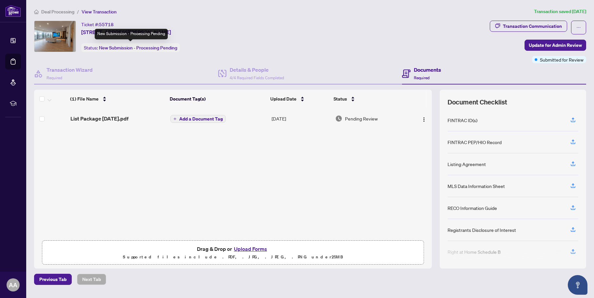 This screenshot has width=594, height=298. What do you see at coordinates (467, 164) in the screenshot?
I see `div: Listing Agreement` at bounding box center [467, 164].